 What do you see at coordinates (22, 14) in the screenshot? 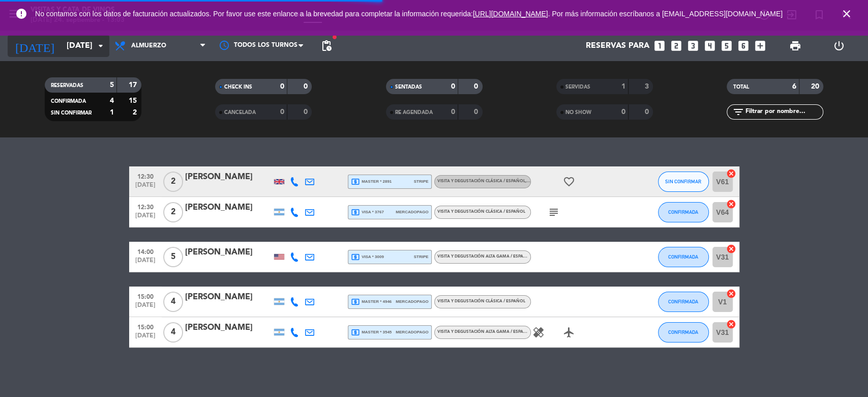
I see `i: error` at bounding box center [22, 14].